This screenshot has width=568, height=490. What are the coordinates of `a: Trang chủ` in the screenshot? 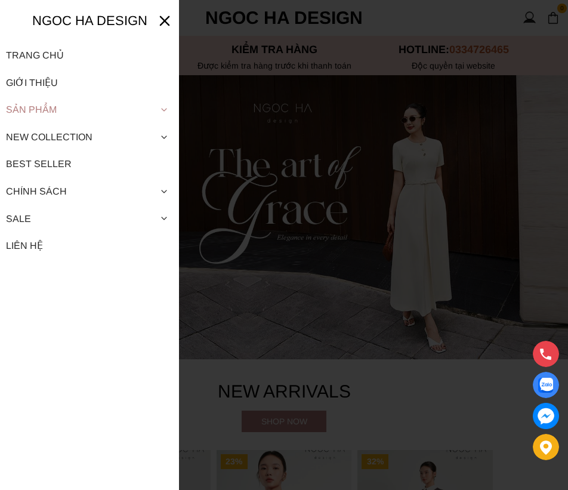 It's located at (89, 55).